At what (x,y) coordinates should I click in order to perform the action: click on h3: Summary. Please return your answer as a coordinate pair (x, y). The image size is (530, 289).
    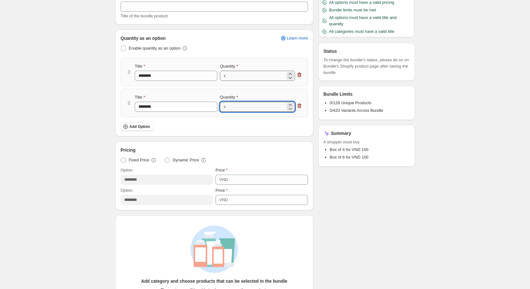
    Looking at the image, I should click on (341, 133).